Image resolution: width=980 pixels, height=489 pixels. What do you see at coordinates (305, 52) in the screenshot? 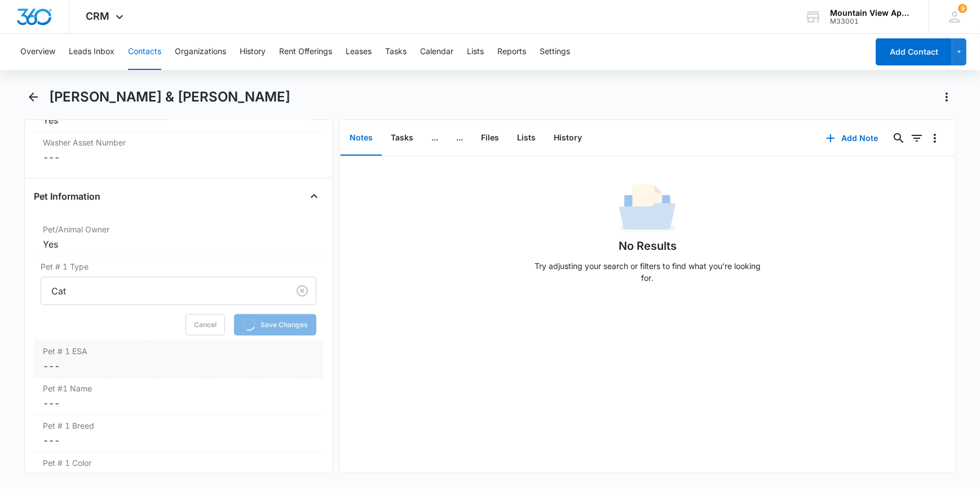
I see `button: Rent Offerings` at bounding box center [305, 52].